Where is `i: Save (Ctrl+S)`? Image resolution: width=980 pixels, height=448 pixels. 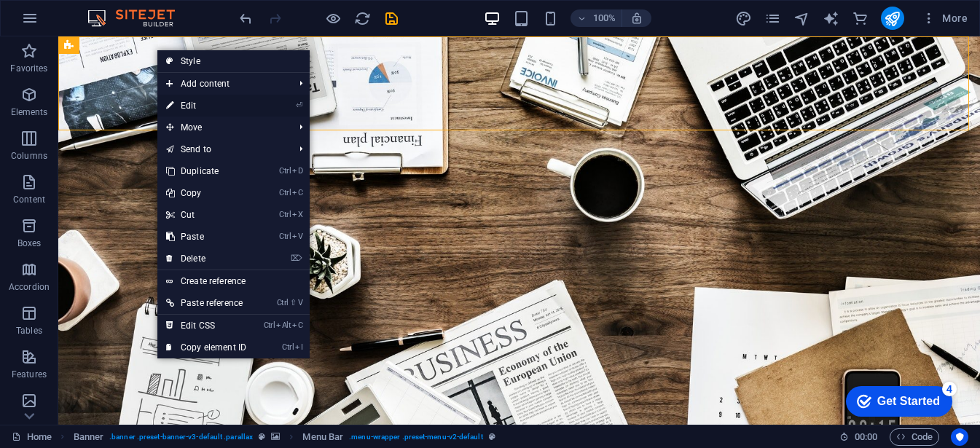 i: Save (Ctrl+S) is located at coordinates (391, 18).